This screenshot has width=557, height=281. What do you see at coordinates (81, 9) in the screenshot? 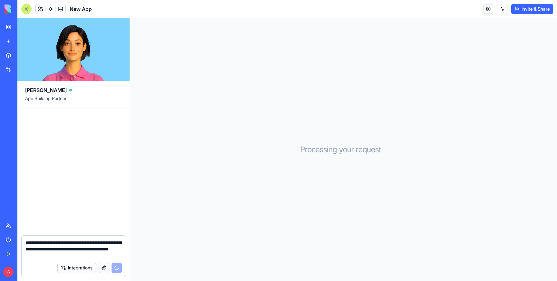
I see `span: New App` at bounding box center [81, 9].